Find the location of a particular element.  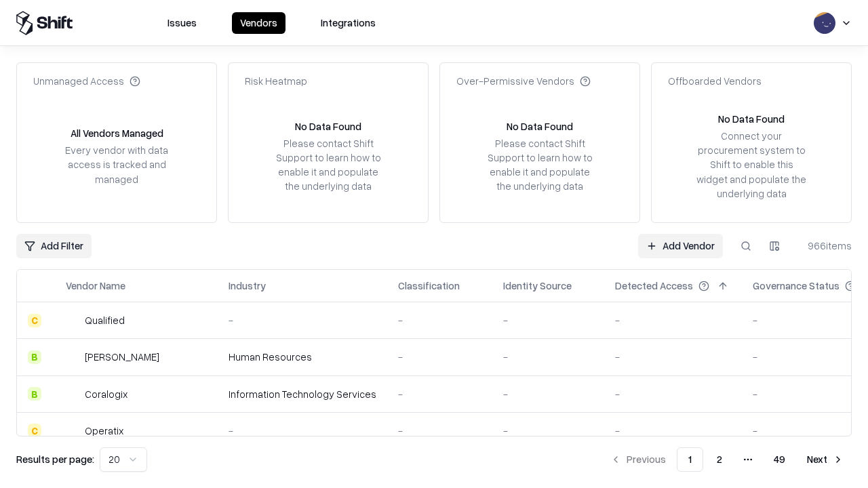

img: Coralogix is located at coordinates (72, 394).